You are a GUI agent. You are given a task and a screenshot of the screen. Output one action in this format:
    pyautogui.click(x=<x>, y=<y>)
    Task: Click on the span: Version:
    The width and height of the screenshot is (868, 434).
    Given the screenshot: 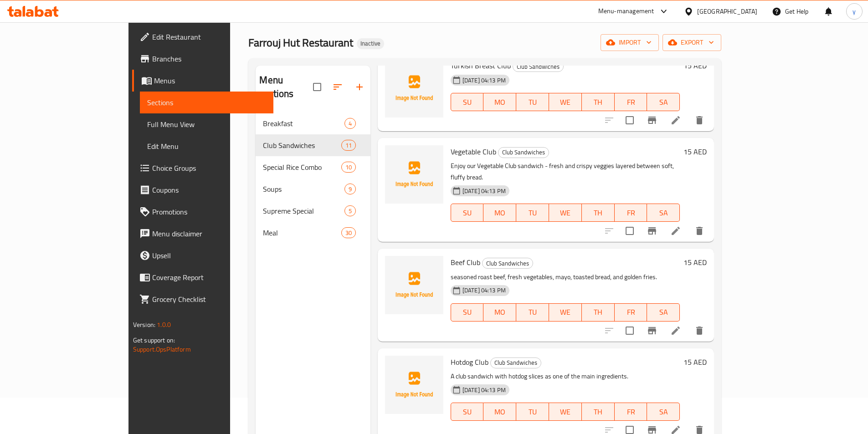 What is the action you would take?
    pyautogui.click(x=144, y=325)
    